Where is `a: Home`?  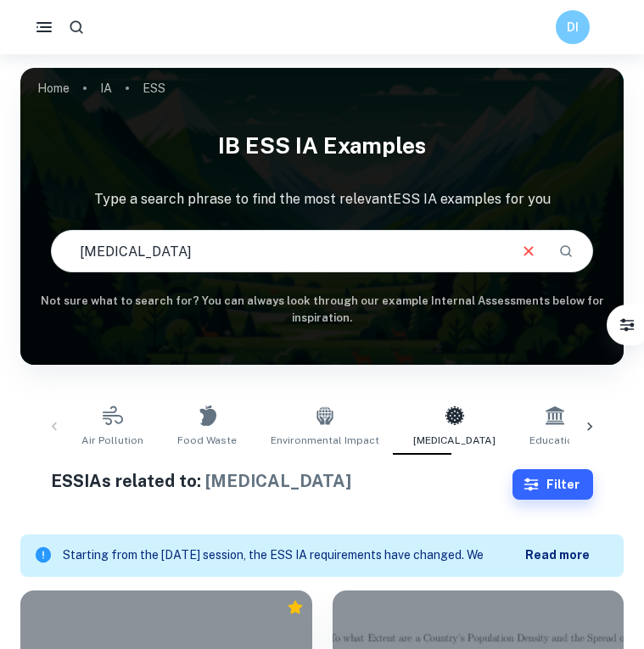
a: Home is located at coordinates (54, 88).